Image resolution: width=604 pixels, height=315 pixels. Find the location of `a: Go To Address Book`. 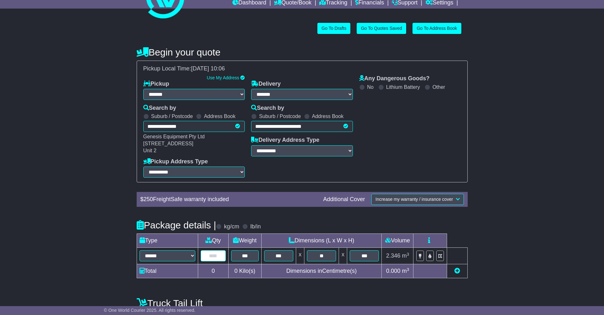

a: Go To Address Book is located at coordinates (437, 28).